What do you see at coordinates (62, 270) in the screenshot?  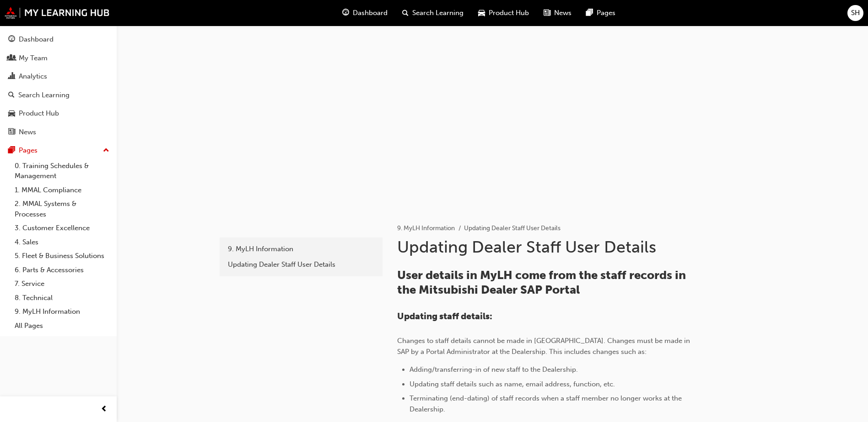 I see `a: 6. Parts & Accessories` at bounding box center [62, 270].